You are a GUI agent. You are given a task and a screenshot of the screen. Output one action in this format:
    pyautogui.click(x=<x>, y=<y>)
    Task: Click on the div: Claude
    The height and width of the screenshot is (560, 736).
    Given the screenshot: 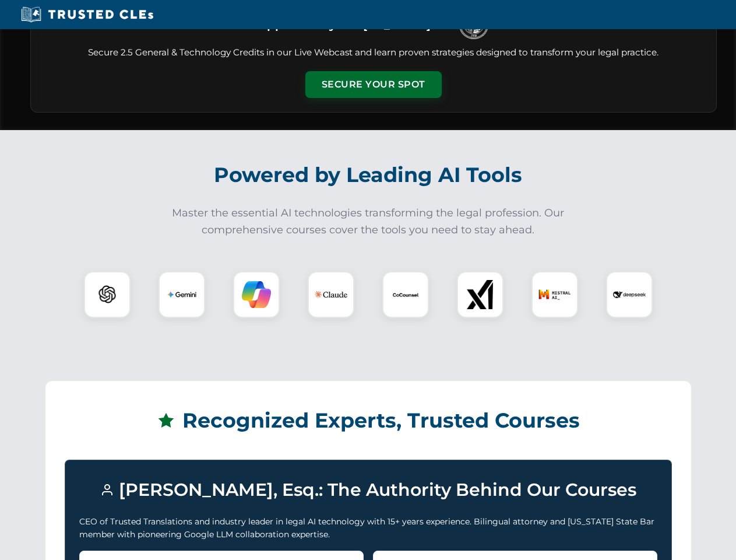 What is the action you would take?
    pyautogui.click(x=331, y=294)
    